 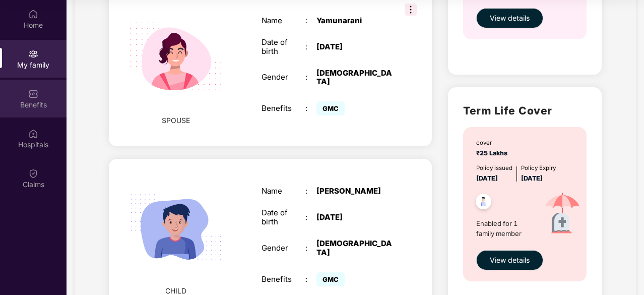 I want to click on div: Yamunarani, so click(x=354, y=21).